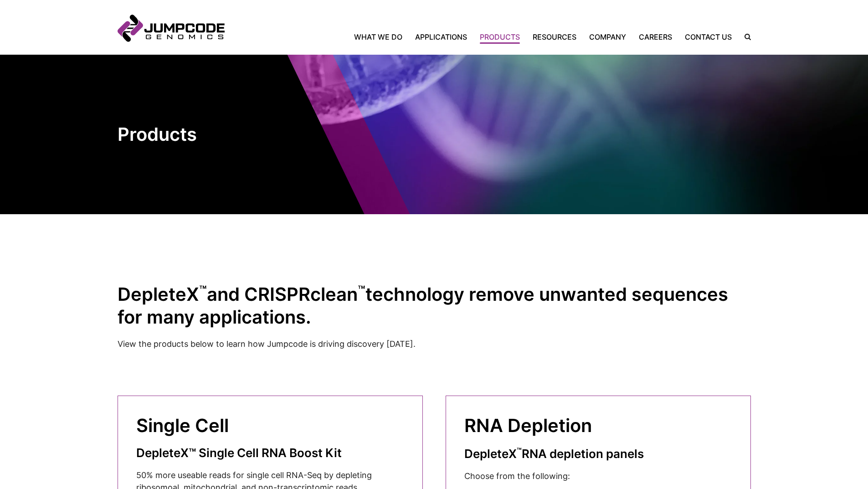 This screenshot has height=489, width=868. Describe the element at coordinates (554, 36) in the screenshot. I see `a: Resources` at that location.